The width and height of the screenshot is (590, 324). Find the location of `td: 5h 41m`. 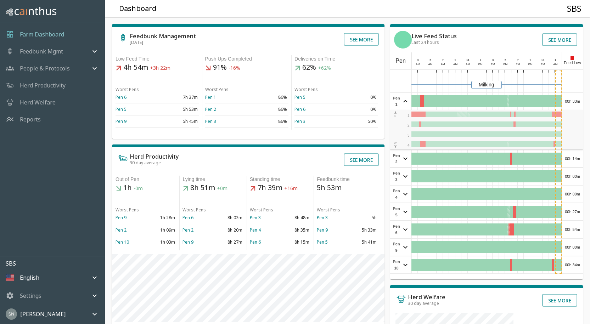

td: 5h 41m is located at coordinates (363, 242).